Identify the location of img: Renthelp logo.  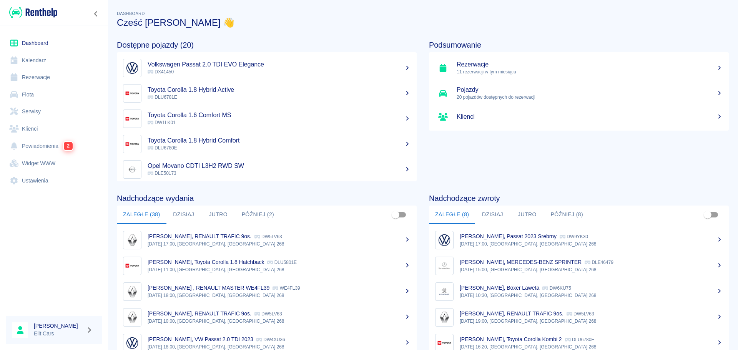
(33, 12).